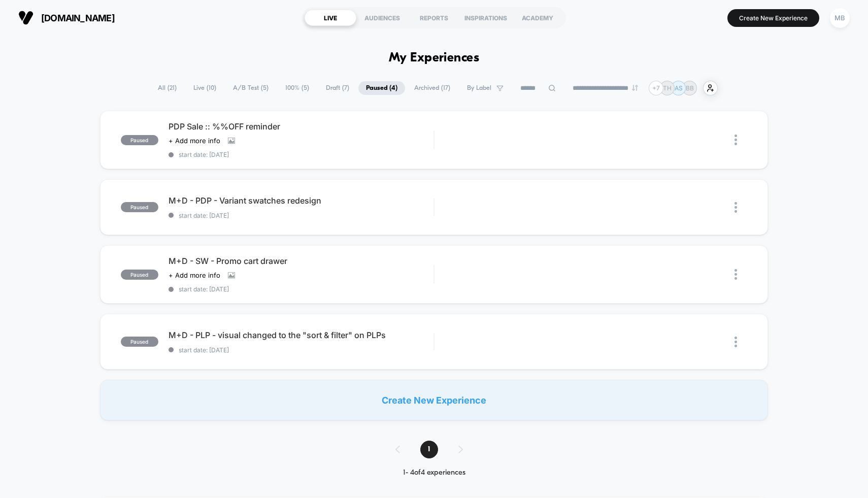  I want to click on div: INSPIRATIONS, so click(486, 18).